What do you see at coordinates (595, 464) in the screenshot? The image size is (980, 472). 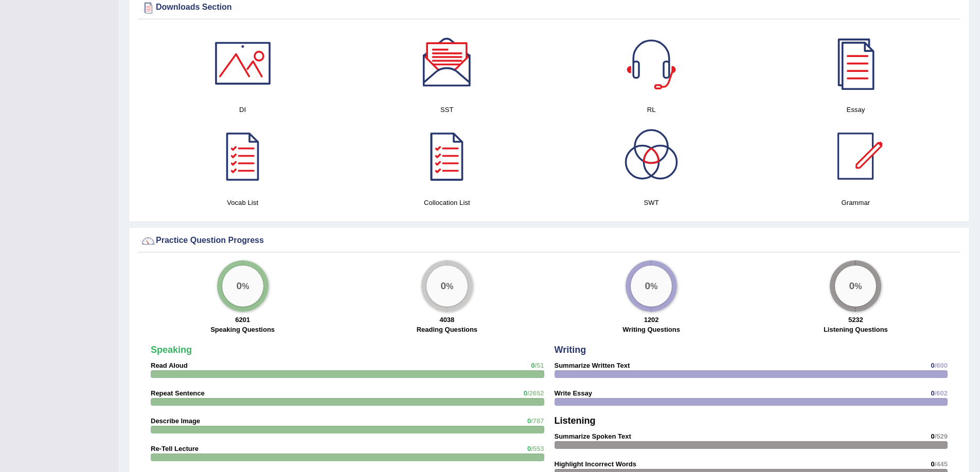 I see `strong: Highlight Incorrect Words` at bounding box center [595, 464].